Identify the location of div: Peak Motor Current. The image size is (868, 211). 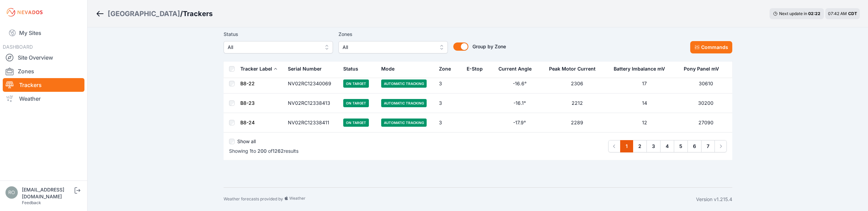
(573, 69).